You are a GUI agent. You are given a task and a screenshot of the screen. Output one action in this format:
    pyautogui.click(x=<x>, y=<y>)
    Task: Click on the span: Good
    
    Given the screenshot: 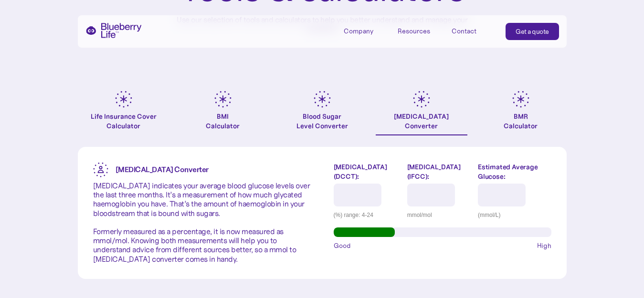 What is the action you would take?
    pyautogui.click(x=342, y=246)
    